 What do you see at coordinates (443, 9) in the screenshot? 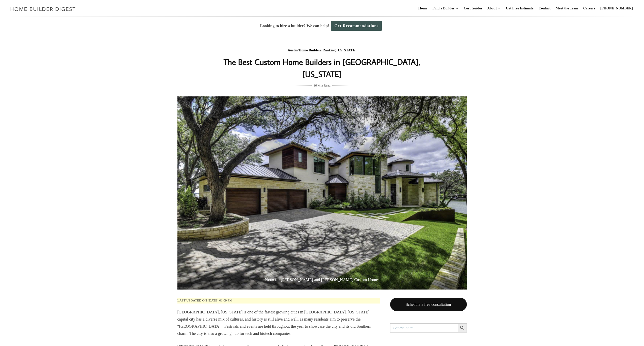
I see `a: Find a Builder` at bounding box center [443, 9].